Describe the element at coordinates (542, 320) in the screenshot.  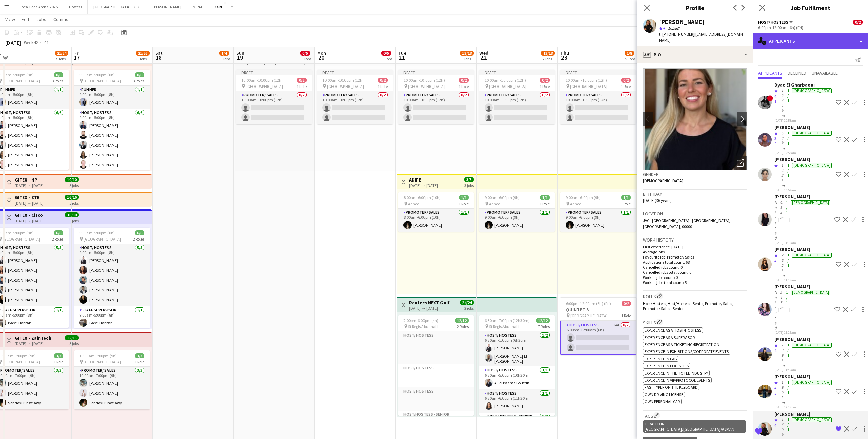
I see `span: 12/12` at that location.